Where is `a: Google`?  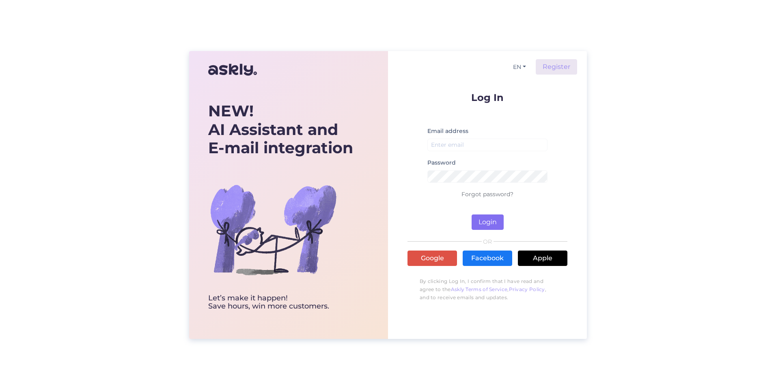 a: Google is located at coordinates (432, 259).